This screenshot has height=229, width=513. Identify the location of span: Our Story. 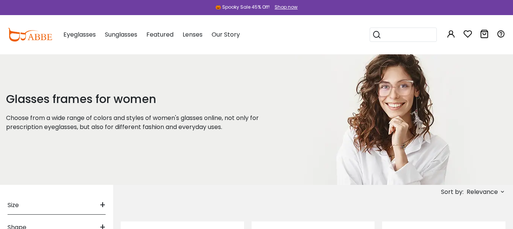
(226, 34).